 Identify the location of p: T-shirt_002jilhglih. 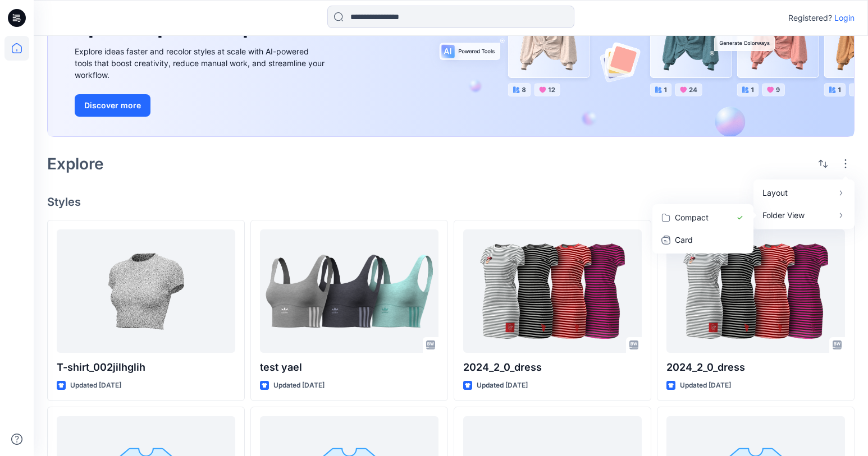
(146, 368).